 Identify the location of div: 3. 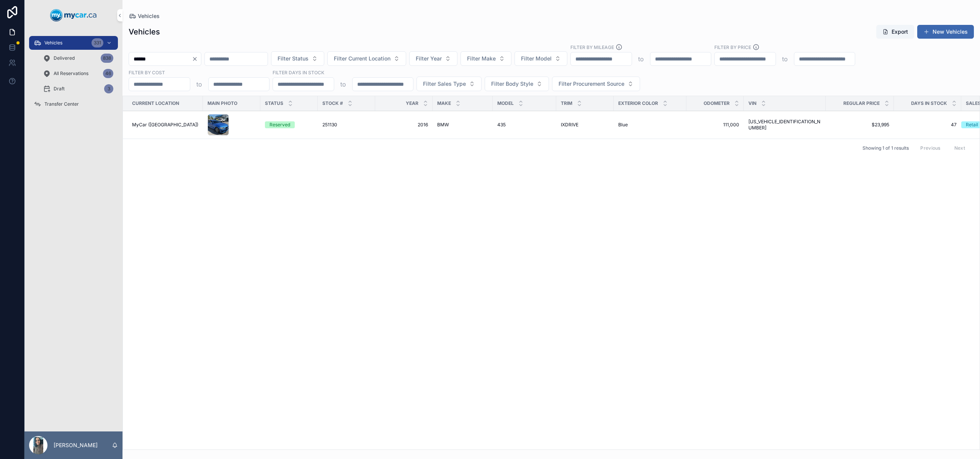
(108, 89).